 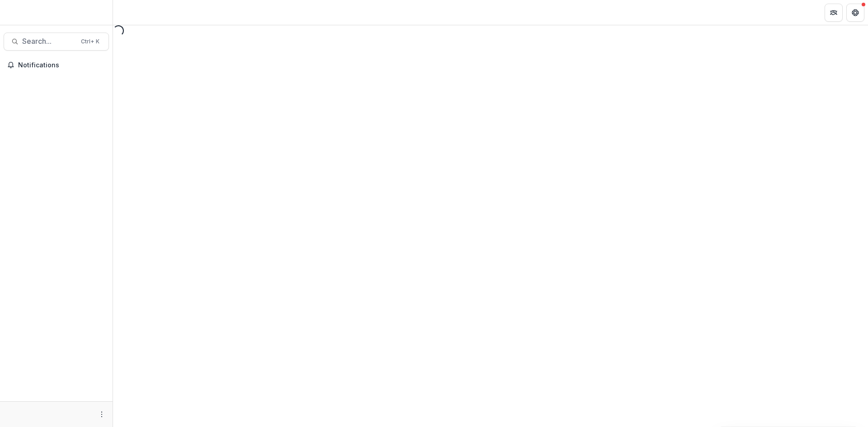 I want to click on button: More, so click(x=102, y=414).